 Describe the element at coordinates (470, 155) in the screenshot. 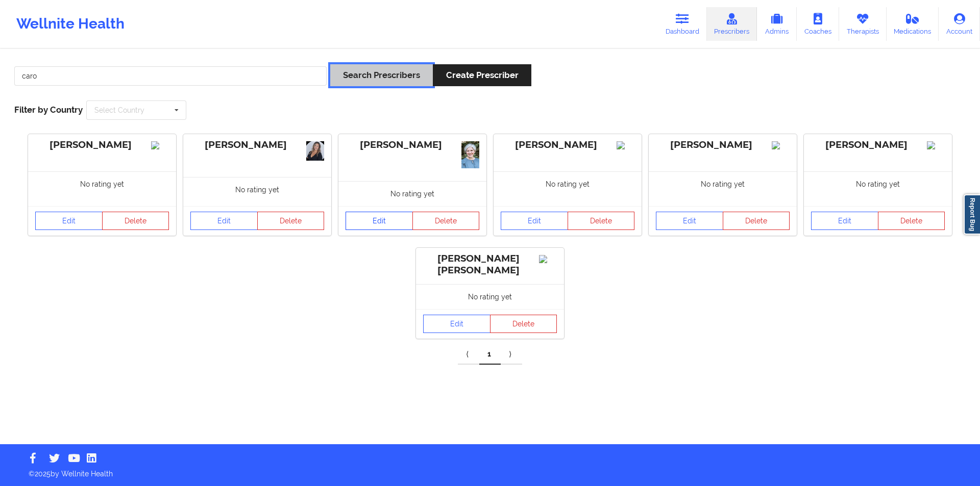

I see `img: a35e59f4-5667-4987-ba8f-ee9f518e440c_My_photo_.jpg` at that location.